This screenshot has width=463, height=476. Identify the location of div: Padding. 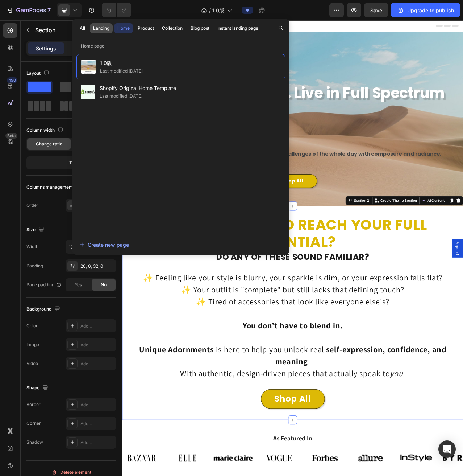
(34, 266).